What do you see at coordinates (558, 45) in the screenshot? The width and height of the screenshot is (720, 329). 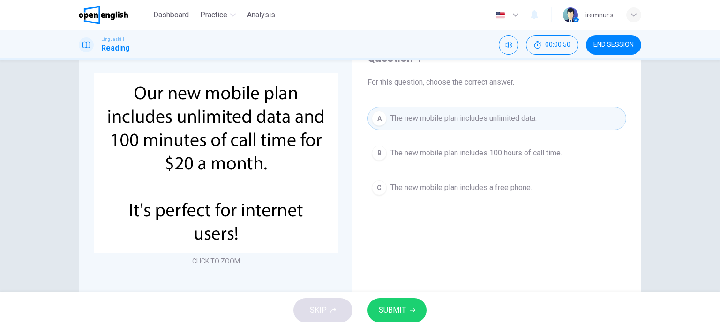 I see `span: 00:00:50` at bounding box center [558, 45].